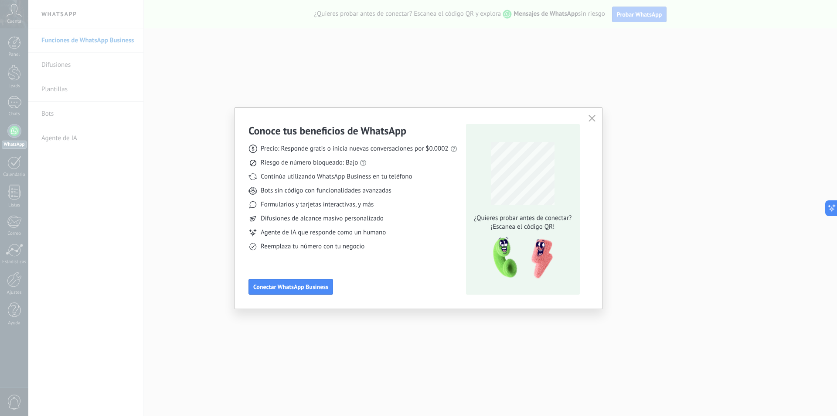 The height and width of the screenshot is (416, 837). I want to click on span: Continúa utilizando WhatsApp Business en tu teléfono, so click(336, 177).